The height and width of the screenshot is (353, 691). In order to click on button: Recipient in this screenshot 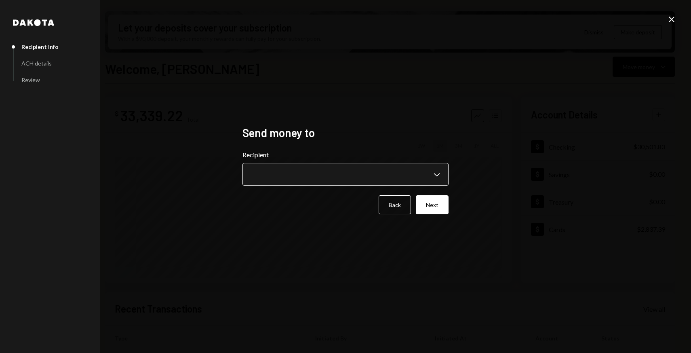, I will do `click(345, 174)`.